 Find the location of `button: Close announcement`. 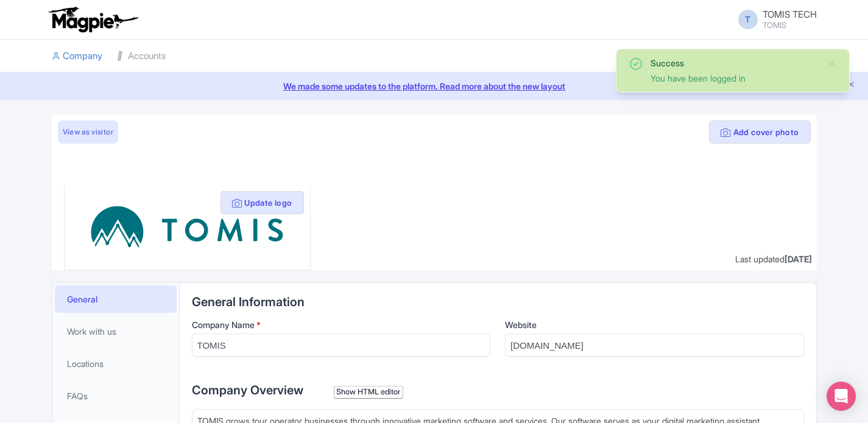

button: Close announcement is located at coordinates (851, 85).